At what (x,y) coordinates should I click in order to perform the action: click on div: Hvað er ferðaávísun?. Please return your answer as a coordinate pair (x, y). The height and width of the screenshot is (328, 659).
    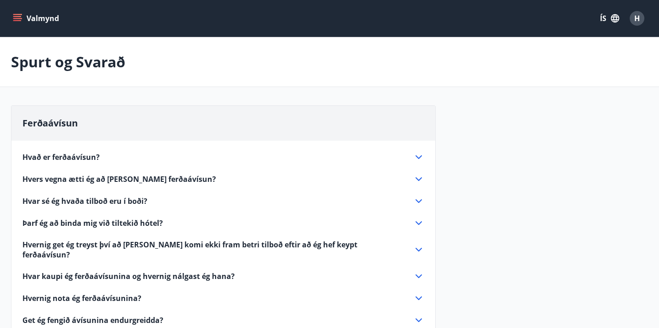
    Looking at the image, I should click on (223, 157).